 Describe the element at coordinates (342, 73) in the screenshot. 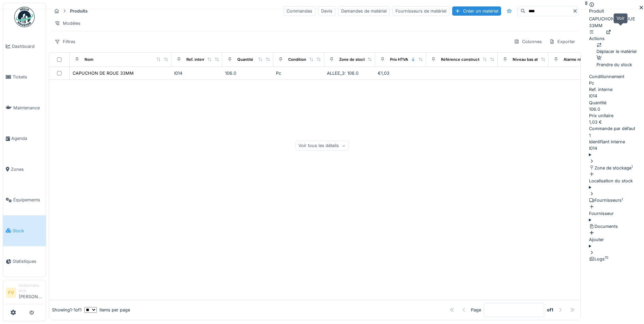

I see `span: ALLEE_3: 106.0` at that location.